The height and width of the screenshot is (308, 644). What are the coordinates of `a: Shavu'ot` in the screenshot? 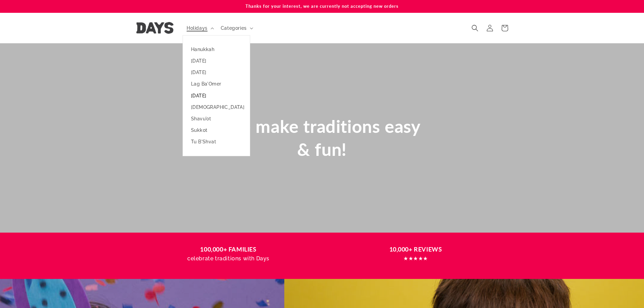 It's located at (216, 119).